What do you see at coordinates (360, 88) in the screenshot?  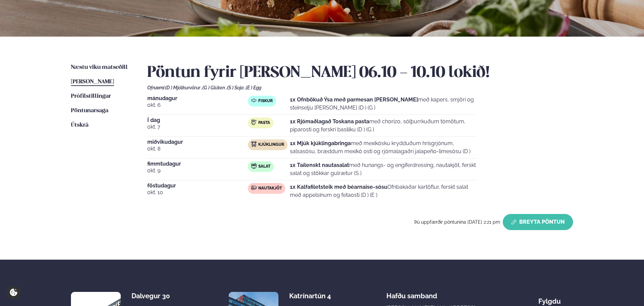 I see `div: Ofnæmi:` at bounding box center [360, 88].